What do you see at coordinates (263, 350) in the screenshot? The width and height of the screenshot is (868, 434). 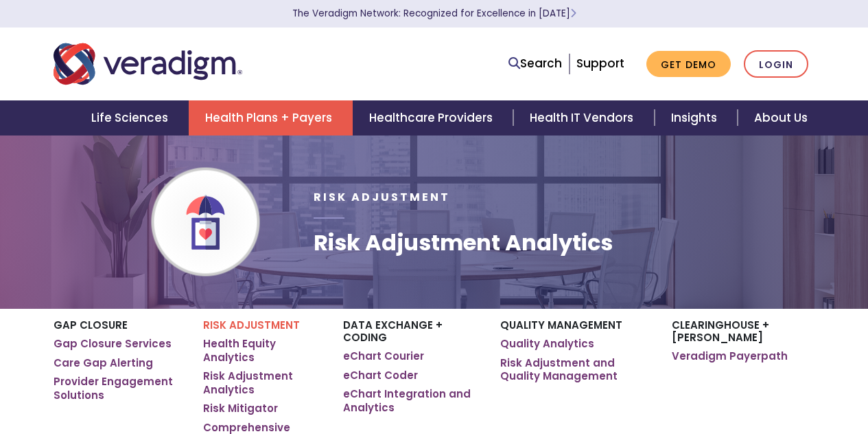 I see `a: Health Equity Analytics` at bounding box center [263, 350].